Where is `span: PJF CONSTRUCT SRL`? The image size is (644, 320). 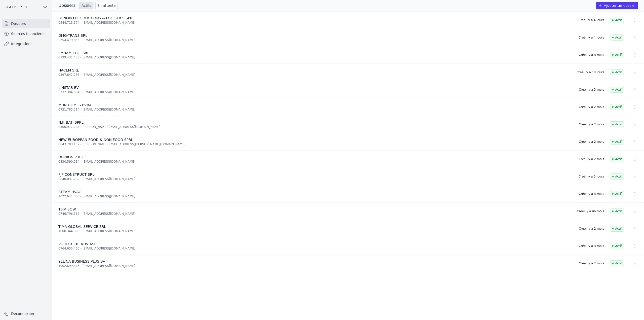
span: PJF CONSTRUCT SRL is located at coordinates (76, 174).